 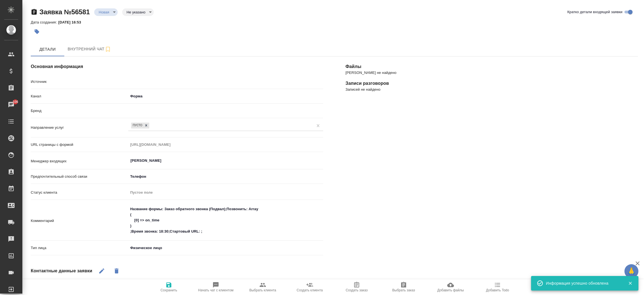 I want to click on button: Добавить файлы, so click(x=451, y=287).